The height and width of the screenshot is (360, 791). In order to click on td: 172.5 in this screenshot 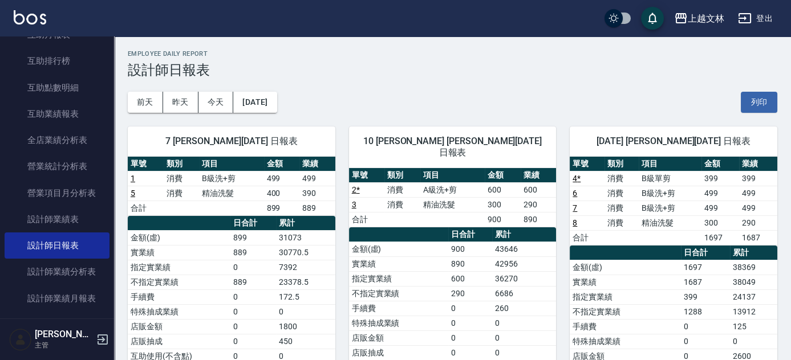, I will do `click(306, 297)`.